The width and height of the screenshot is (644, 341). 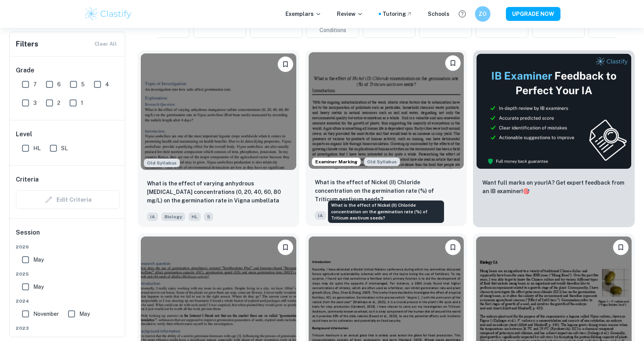 What do you see at coordinates (59, 103) in the screenshot?
I see `span: 2` at bounding box center [59, 103].